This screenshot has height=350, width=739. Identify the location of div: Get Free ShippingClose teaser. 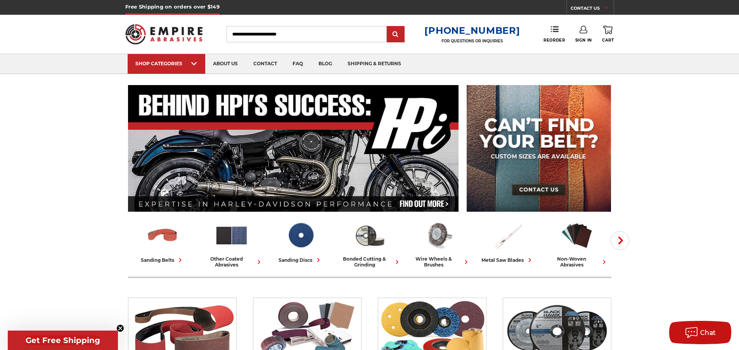
(63, 340).